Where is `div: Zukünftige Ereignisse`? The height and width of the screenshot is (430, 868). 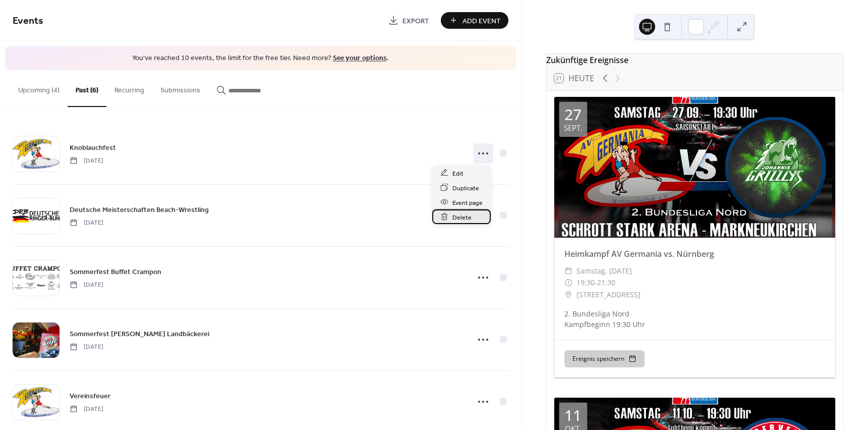
div: Zukünftige Ereignisse is located at coordinates (694, 60).